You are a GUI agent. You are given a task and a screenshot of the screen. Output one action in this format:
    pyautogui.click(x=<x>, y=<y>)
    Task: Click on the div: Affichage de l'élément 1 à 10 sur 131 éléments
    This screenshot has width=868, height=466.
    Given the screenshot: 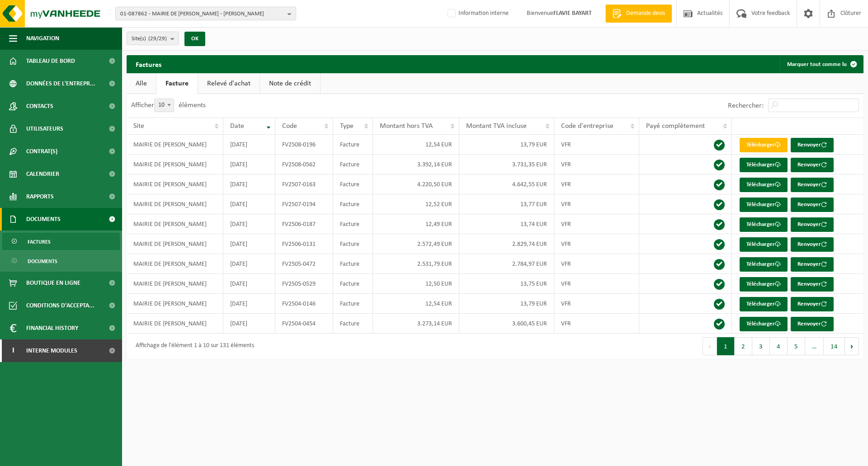 What is the action you would take?
    pyautogui.click(x=192, y=347)
    